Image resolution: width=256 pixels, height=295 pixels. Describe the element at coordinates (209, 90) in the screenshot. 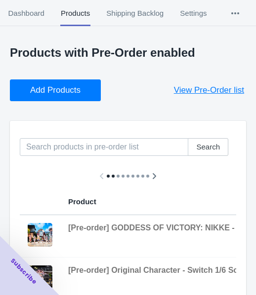

I see `span: View Pre-Order list` at that location.